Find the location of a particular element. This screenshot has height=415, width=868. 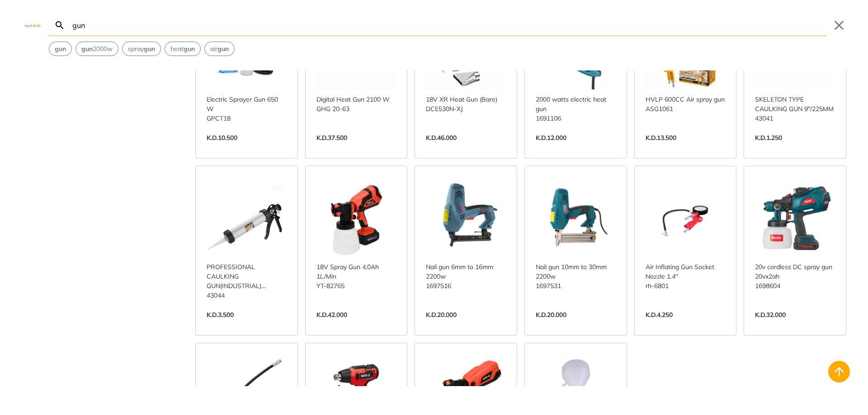

span: air is located at coordinates (219, 49).